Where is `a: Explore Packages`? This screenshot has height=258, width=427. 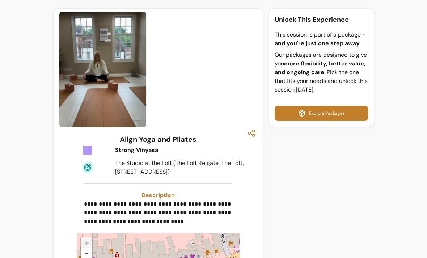
a: Explore Packages is located at coordinates (322, 113).